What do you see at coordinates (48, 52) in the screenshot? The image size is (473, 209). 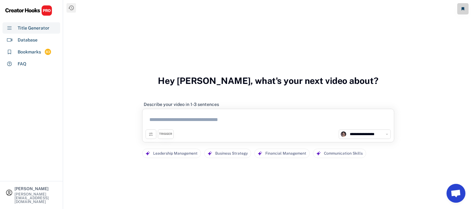 I see `div: 83` at bounding box center [48, 52].